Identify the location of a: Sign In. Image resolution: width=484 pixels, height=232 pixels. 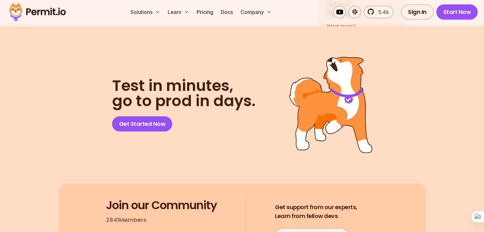
(417, 12).